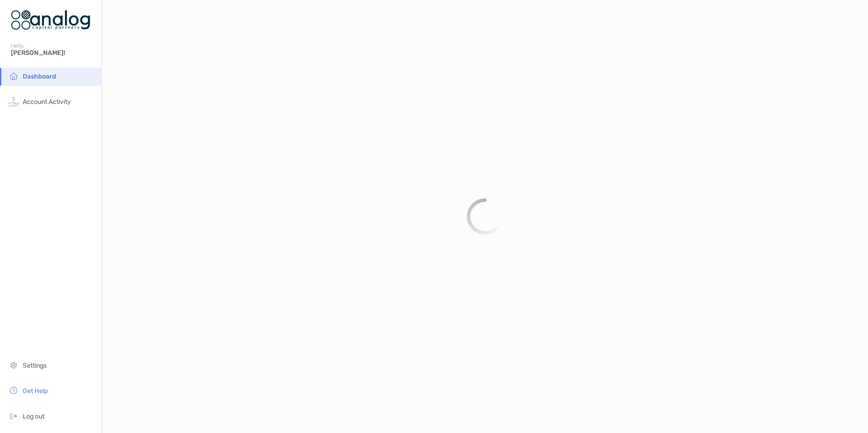 The width and height of the screenshot is (868, 433). What do you see at coordinates (14, 364) in the screenshot?
I see `img: settings icon` at bounding box center [14, 364].